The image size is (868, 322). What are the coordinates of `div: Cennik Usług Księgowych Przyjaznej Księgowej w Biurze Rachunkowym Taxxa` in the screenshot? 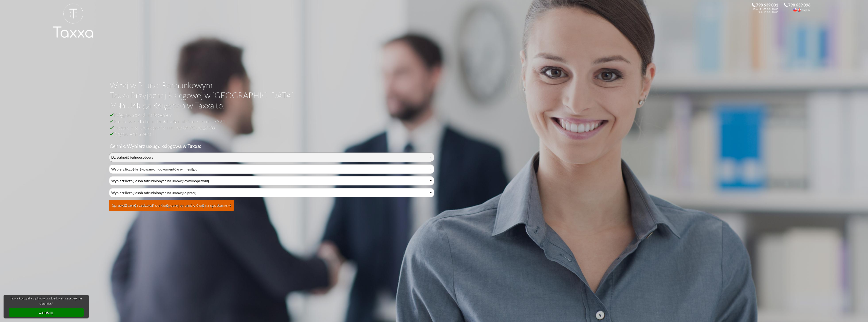 It's located at (271, 184).